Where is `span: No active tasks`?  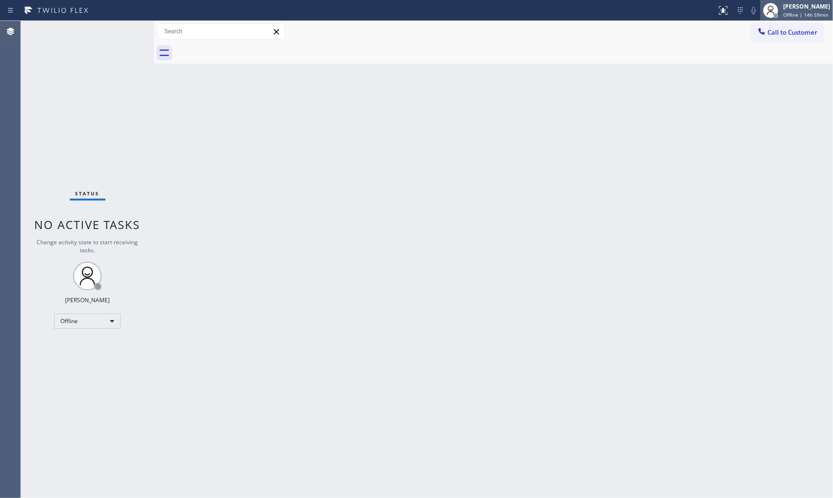 span: No active tasks is located at coordinates (87, 224).